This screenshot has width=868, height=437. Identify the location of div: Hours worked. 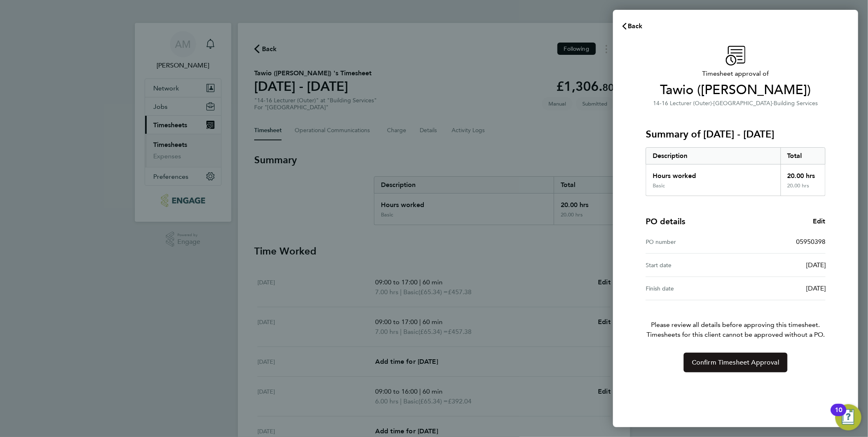
(713, 173).